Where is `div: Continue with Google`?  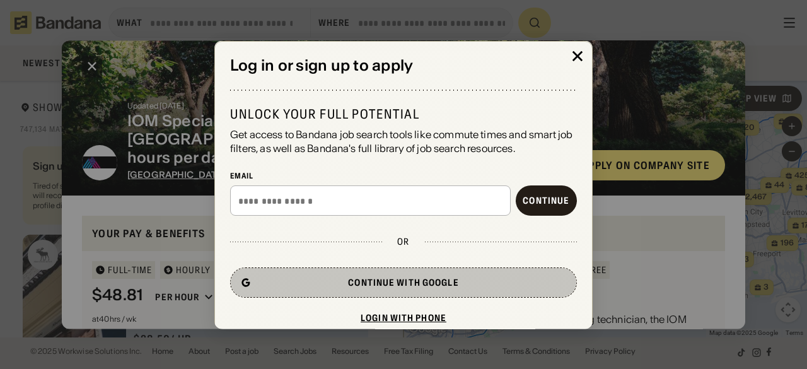 div: Continue with Google is located at coordinates (403, 283).